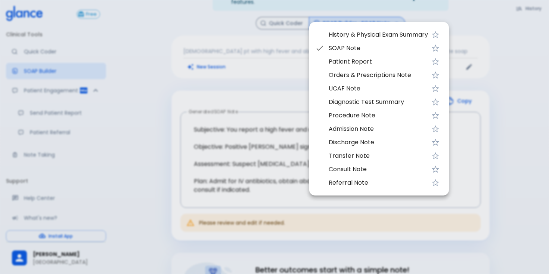  What do you see at coordinates (378, 62) in the screenshot?
I see `span: Patient Report` at bounding box center [378, 62].